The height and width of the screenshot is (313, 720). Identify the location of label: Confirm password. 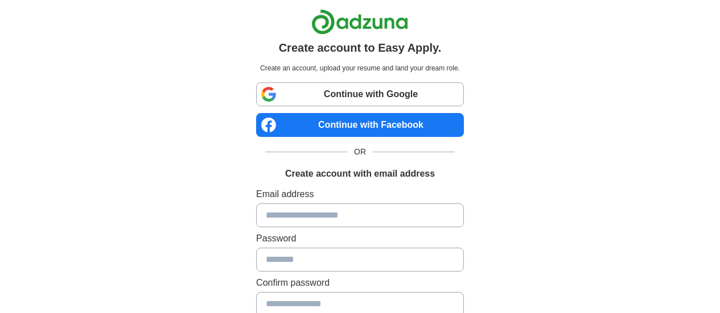
(360, 283).